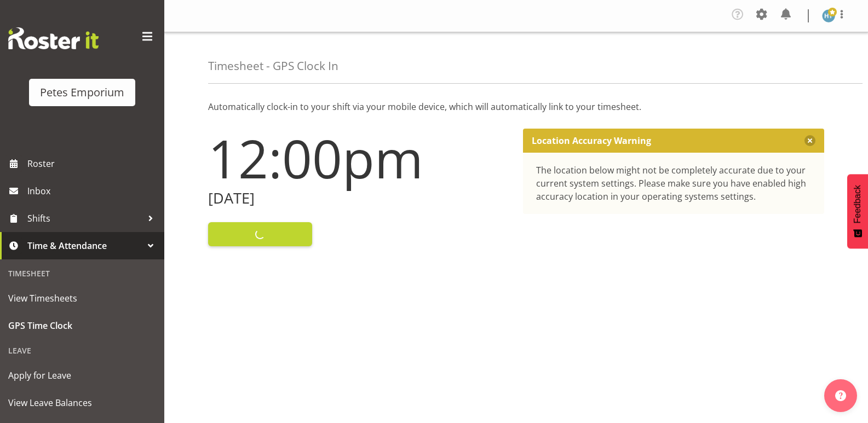 Image resolution: width=868 pixels, height=423 pixels. I want to click on div: The location below might not be completely accurate due to your current system settings. Please m..., so click(673, 183).